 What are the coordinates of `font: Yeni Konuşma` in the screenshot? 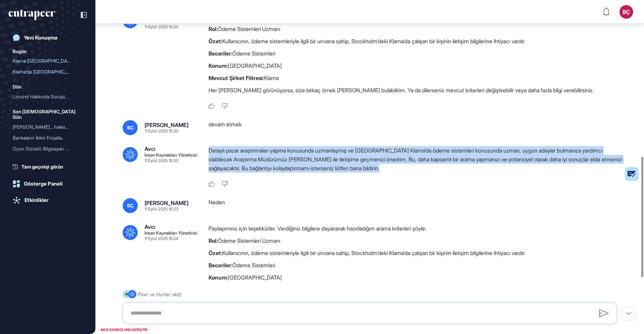 It's located at (40, 37).